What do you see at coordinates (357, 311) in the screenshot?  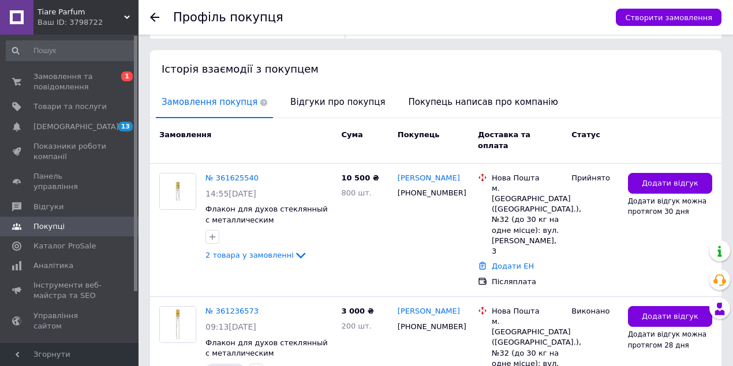 I see `span: 3 000 ₴` at bounding box center [357, 311].